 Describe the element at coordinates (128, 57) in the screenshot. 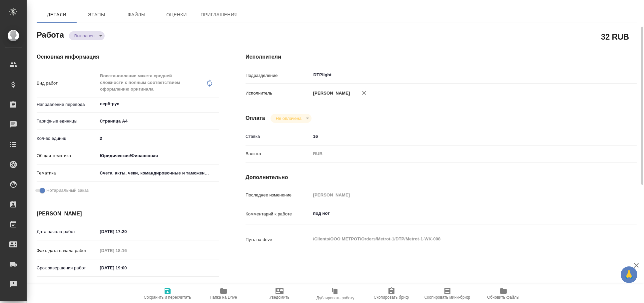

I see `h4: Основная информация` at that location.